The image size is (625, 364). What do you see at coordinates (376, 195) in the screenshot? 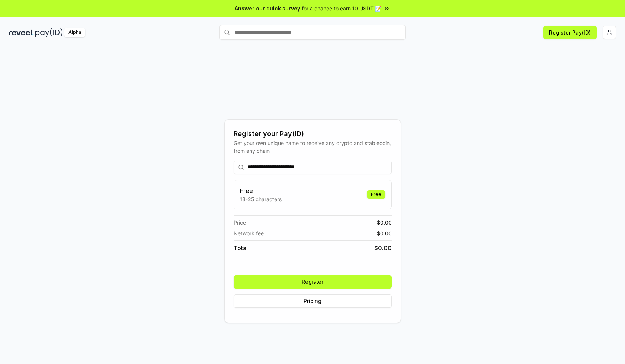
I see `div: Free` at bounding box center [376, 195].